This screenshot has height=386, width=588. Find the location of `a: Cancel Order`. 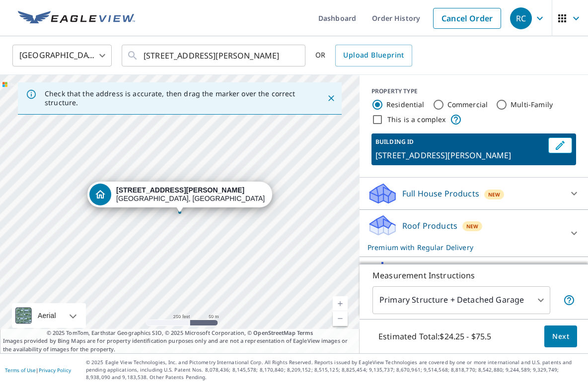

a: Cancel Order is located at coordinates (466, 18).